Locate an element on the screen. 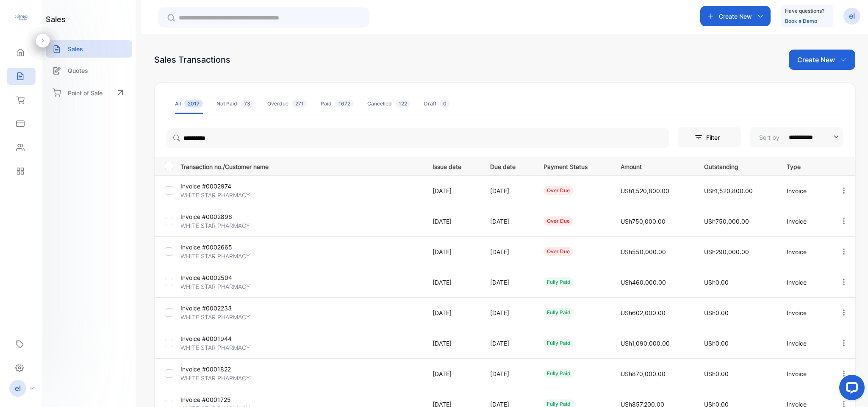 The image size is (868, 407). p: Sales is located at coordinates (75, 49).